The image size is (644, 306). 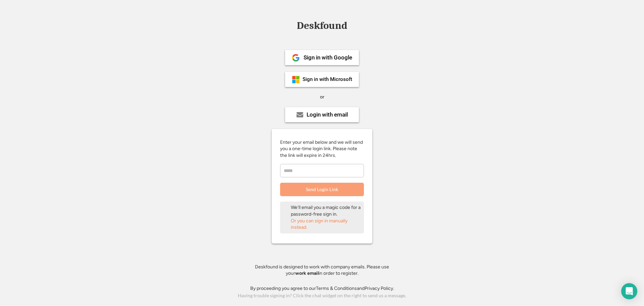 What do you see at coordinates (629, 291) in the screenshot?
I see `div: Open Intercom Messenger` at bounding box center [629, 291].